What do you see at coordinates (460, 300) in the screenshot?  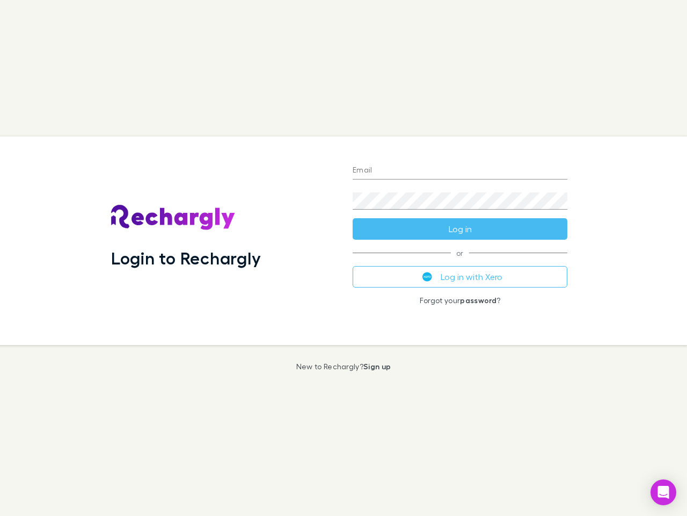 I see `p: Forgot your ?` at bounding box center [460, 300].